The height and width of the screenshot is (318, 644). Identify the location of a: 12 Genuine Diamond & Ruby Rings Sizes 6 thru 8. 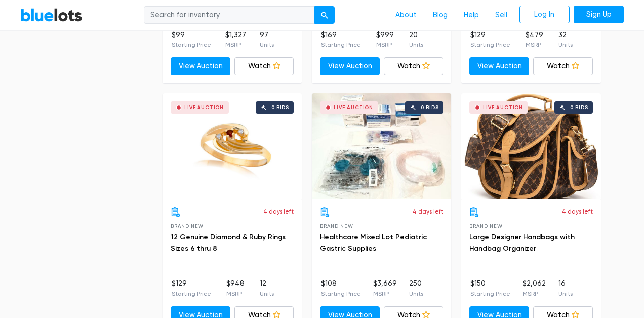
(228, 242).